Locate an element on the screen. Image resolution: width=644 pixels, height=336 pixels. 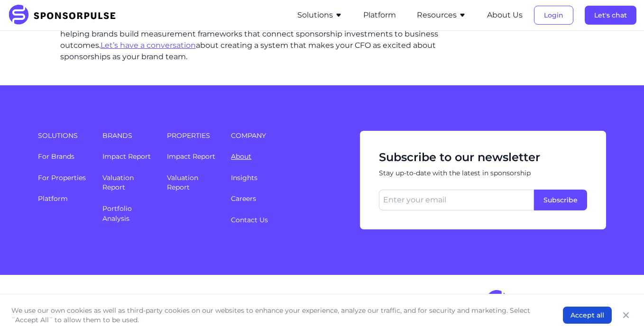
a: Let's chat is located at coordinates (610, 15).